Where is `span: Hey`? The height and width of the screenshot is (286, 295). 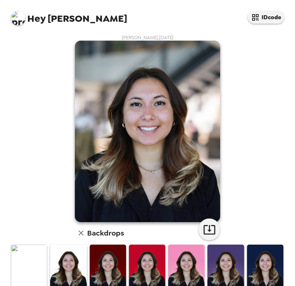 span: Hey is located at coordinates (36, 19).